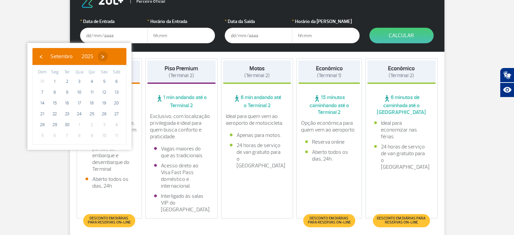 The width and height of the screenshot is (514, 235). I want to click on li: Aberto todos os dias, 24h, so click(110, 183).